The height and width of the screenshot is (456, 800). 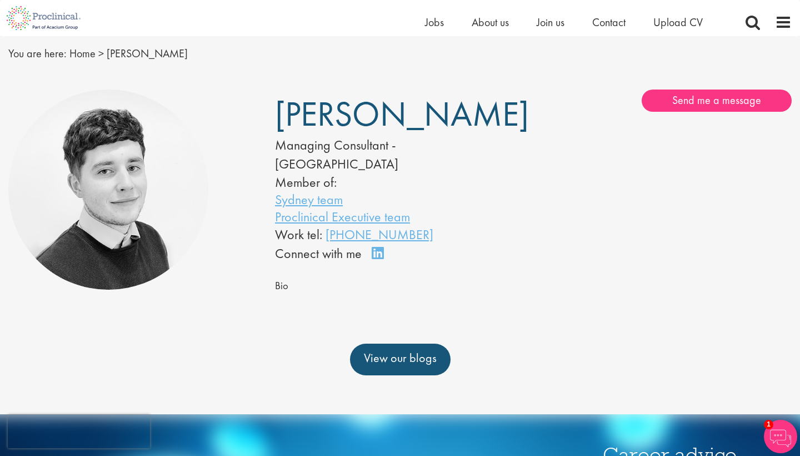 I want to click on a: breadcrumb link, so click(x=82, y=53).